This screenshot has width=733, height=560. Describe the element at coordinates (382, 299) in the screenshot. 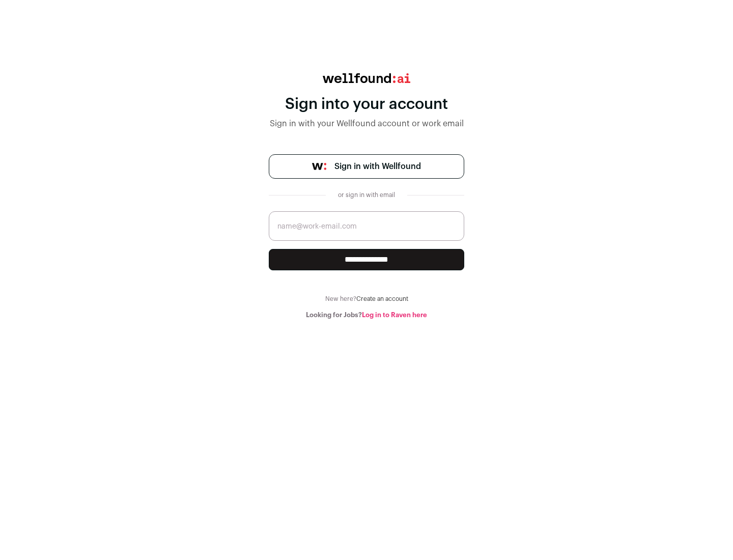

I see `a: Create an account` at that location.